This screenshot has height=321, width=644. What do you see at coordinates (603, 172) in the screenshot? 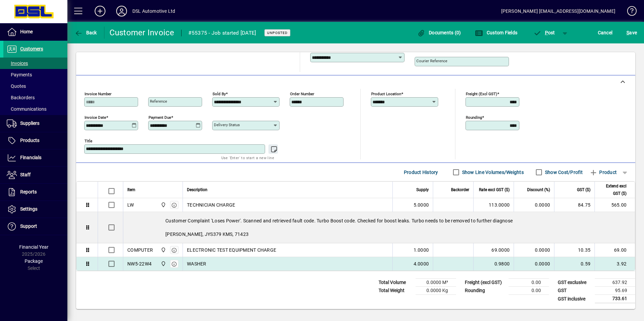
I see `button: Product` at bounding box center [603, 172].